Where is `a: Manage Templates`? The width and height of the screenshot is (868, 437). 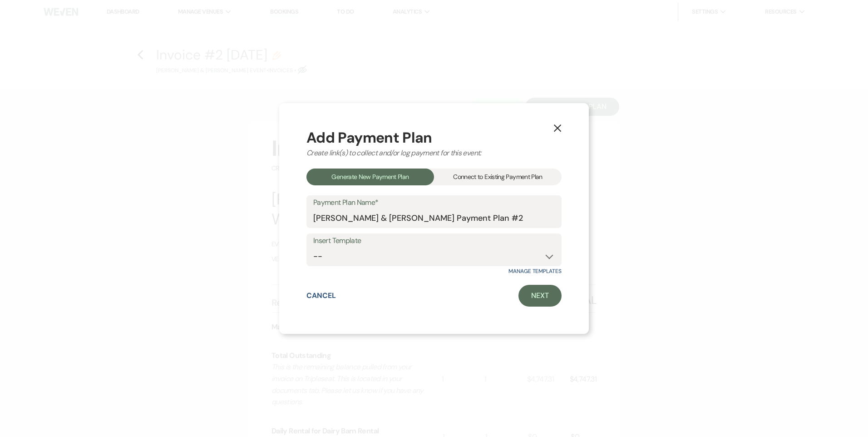
a: Manage Templates is located at coordinates (535, 271).